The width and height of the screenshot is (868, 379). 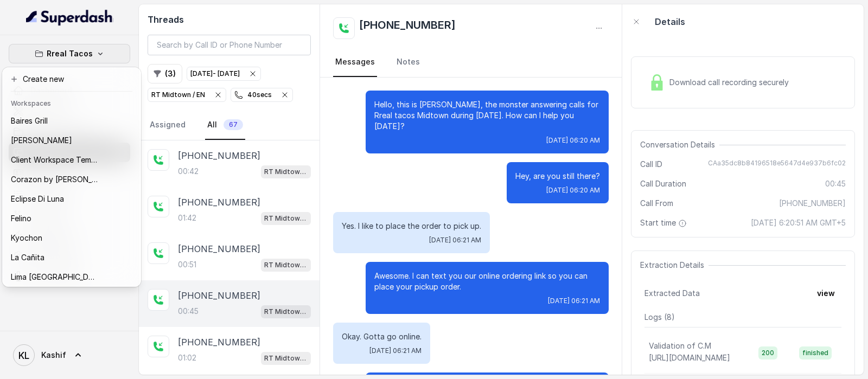 What do you see at coordinates (26, 238) in the screenshot?
I see `p: Kyochon` at bounding box center [26, 238].